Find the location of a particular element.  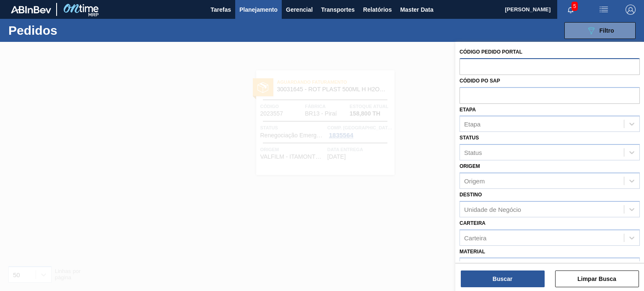

img: Logout is located at coordinates (630, 9).